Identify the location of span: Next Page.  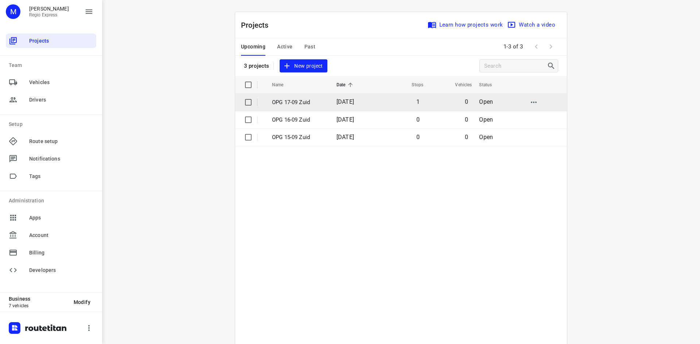
(551, 47).